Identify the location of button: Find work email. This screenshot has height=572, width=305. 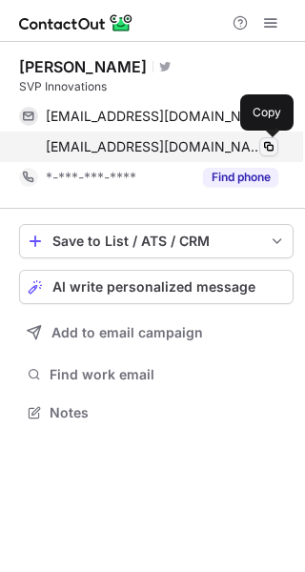
(156, 375).